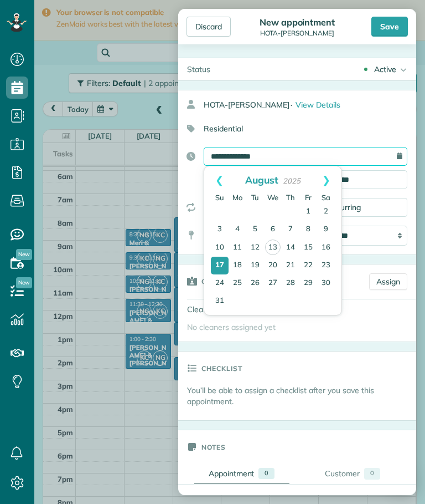 This screenshot has width=425, height=504. What do you see at coordinates (255, 197) in the screenshot?
I see `span: Tuesday` at bounding box center [255, 197].